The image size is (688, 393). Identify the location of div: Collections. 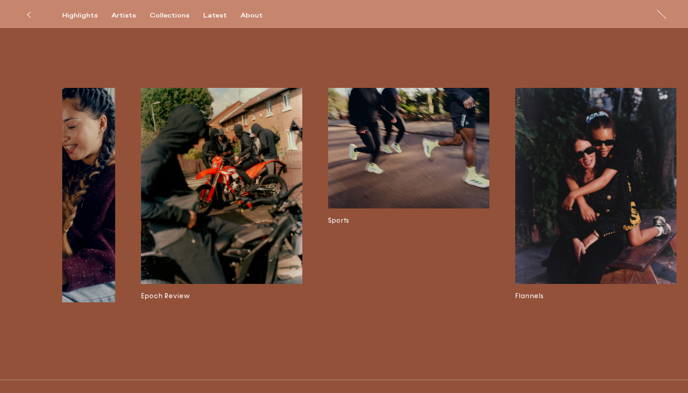
(169, 16).